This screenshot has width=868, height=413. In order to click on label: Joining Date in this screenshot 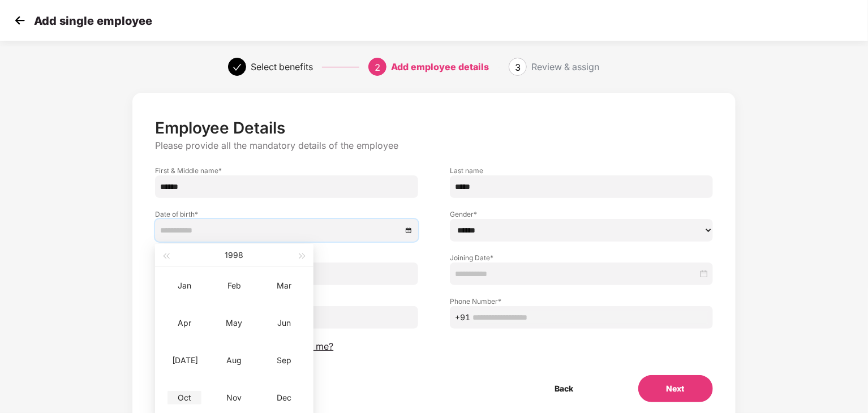, I will do `click(581, 258)`.